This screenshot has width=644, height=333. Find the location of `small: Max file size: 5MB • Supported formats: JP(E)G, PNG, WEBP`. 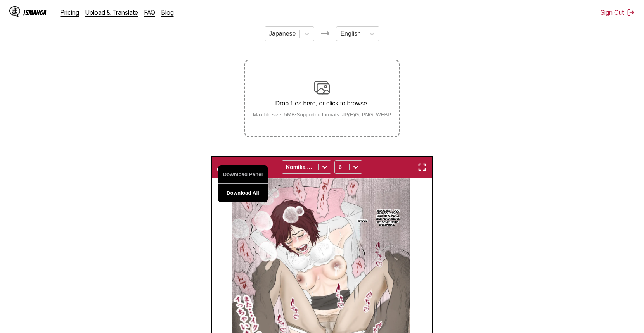

small: Max file size: 5MB • Supported formats: JP(E)G, PNG, WEBP is located at coordinates (322, 114).